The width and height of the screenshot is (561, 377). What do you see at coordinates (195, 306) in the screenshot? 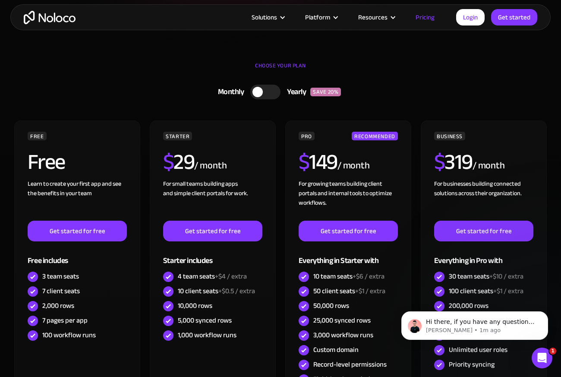
I see `div: 10,000 rows` at bounding box center [195, 306].